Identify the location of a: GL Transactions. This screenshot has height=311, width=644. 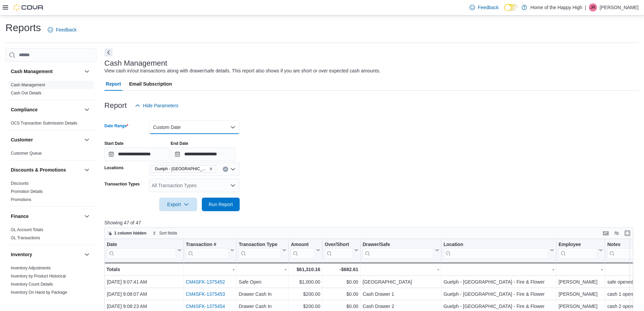
(26, 238).